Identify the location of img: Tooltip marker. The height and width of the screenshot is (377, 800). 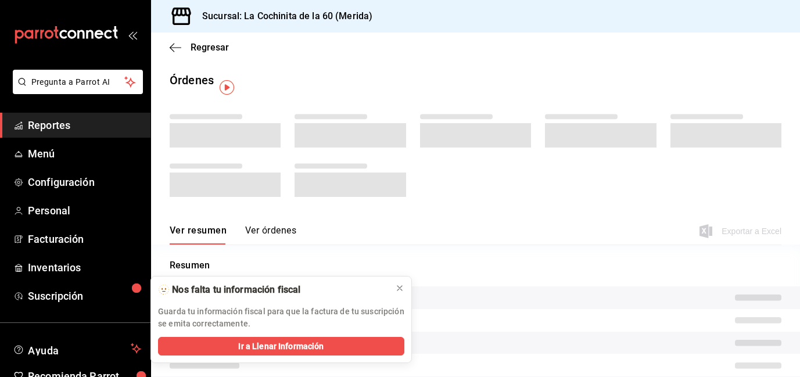
(227, 87).